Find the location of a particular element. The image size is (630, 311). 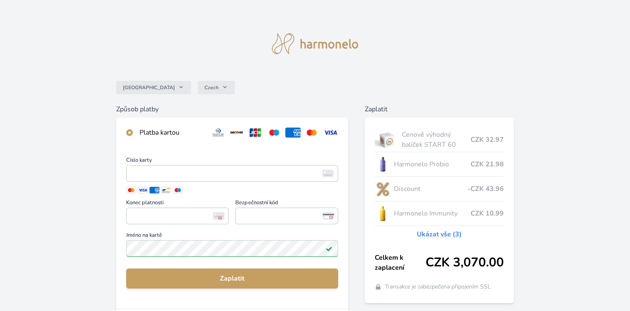

span: Cenově výhodný balíček START 60 is located at coordinates (436, 140).